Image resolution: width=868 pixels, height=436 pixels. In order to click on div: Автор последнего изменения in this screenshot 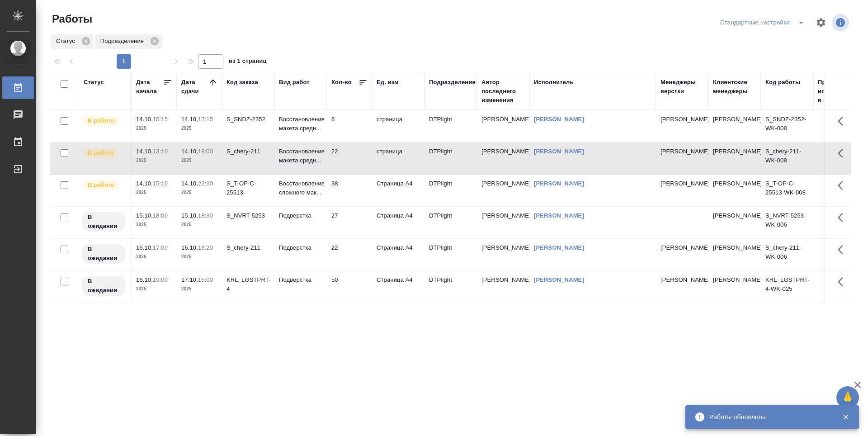, I will do `click(503, 91)`.